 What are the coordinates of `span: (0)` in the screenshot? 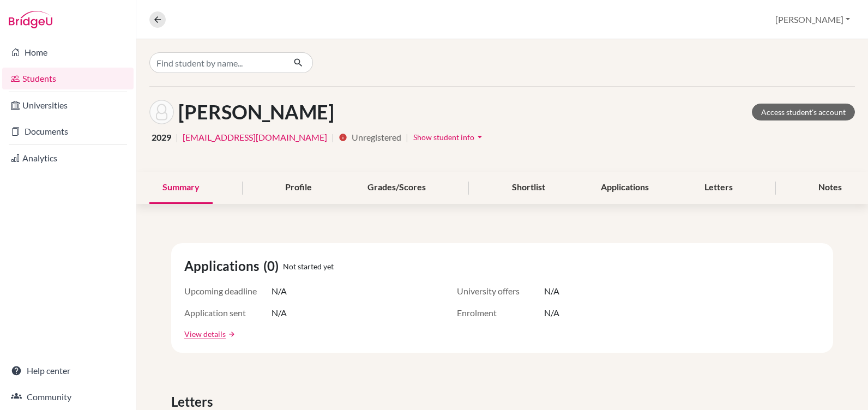 It's located at (273, 266).